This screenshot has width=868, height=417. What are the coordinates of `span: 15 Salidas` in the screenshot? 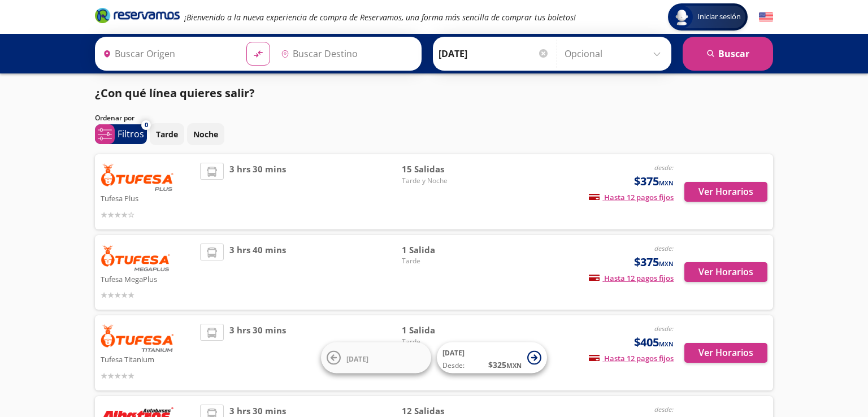 It's located at (441, 169).